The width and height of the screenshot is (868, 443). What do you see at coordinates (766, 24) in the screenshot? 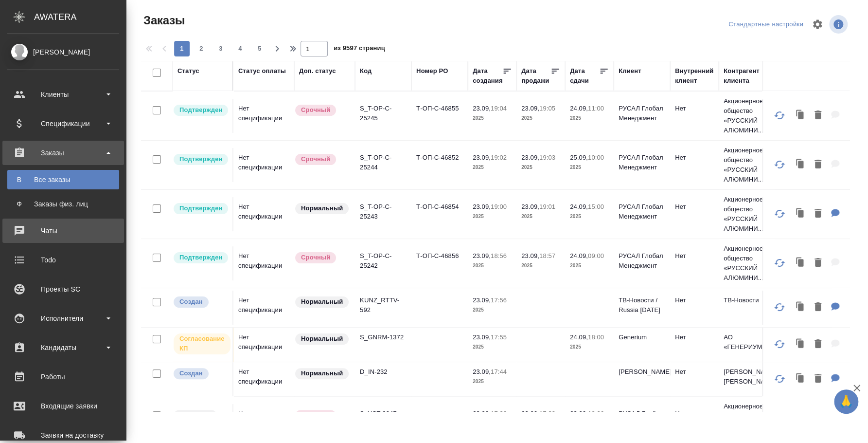
I see `div: split button` at bounding box center [766, 24].